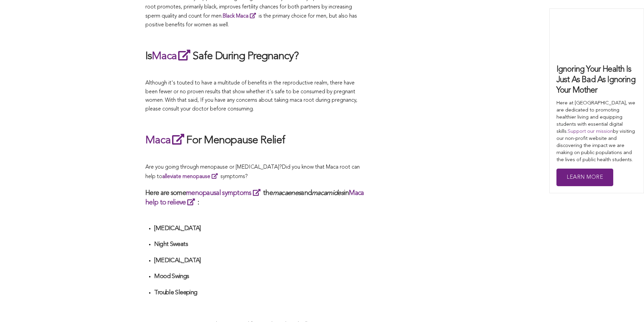 This screenshot has width=644, height=322. Describe the element at coordinates (251, 96) in the screenshot. I see `span: Although it's touted to have a multitude of benefits in the reproductive realm, there have been f...` at that location.